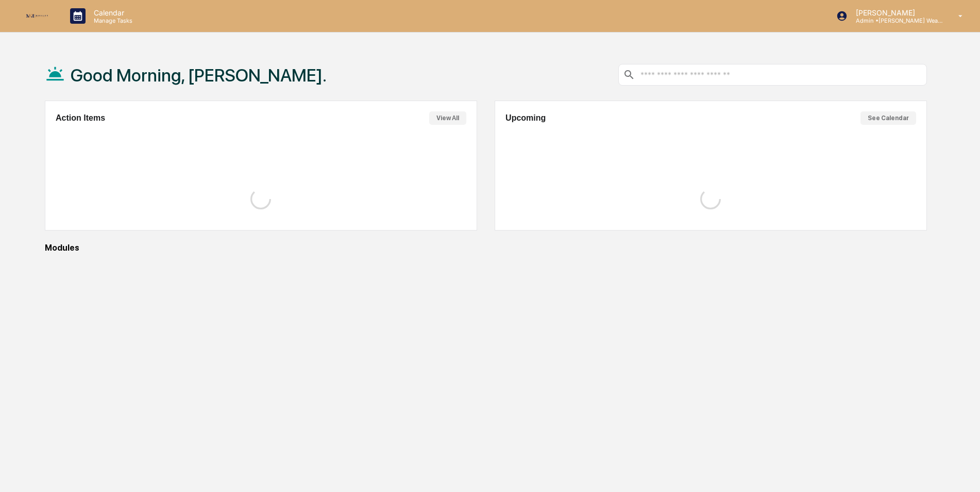 The image size is (980, 492). I want to click on h2: Upcoming, so click(526, 118).